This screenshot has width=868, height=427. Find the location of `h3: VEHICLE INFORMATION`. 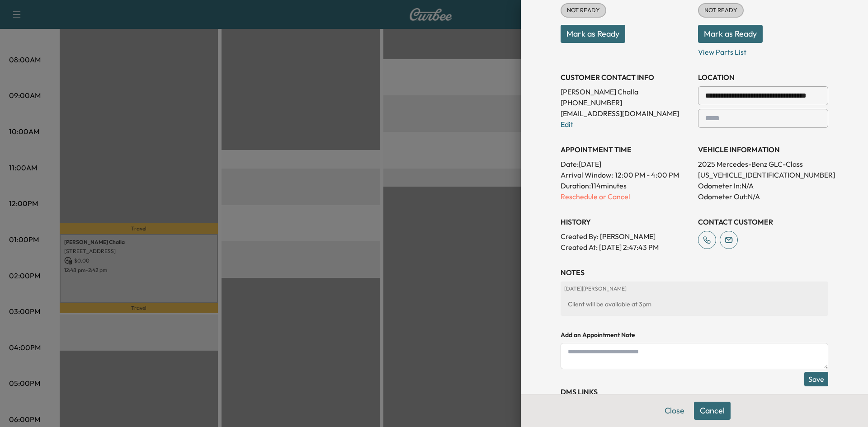

h3: VEHICLE INFORMATION is located at coordinates (763, 149).